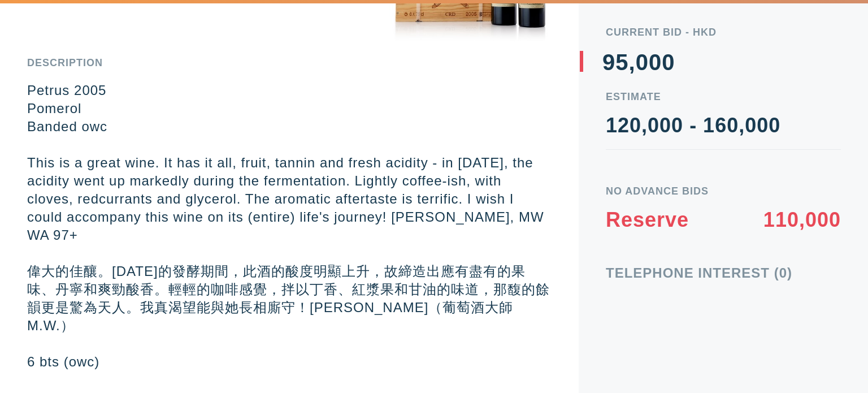  Describe the element at coordinates (67, 90) in the screenshot. I see `strong: Petrus 2005` at that location.